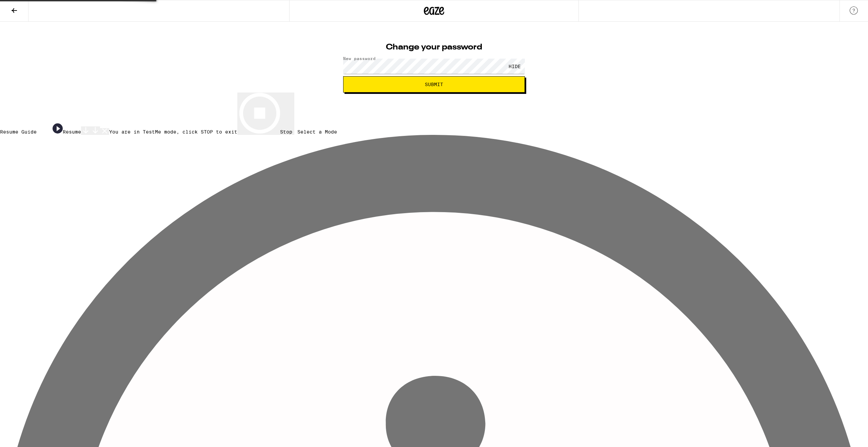 The height and width of the screenshot is (447, 868). Describe the element at coordinates (260, 114) in the screenshot. I see `img: white_stop.png` at that location.